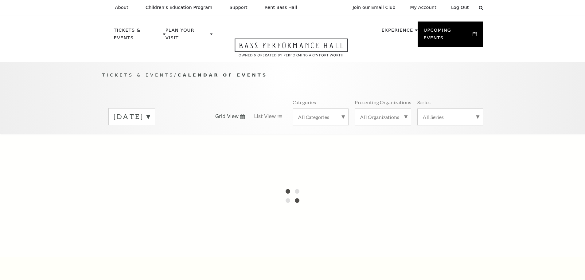  What do you see at coordinates (122, 7) in the screenshot?
I see `p: About` at bounding box center [122, 7].